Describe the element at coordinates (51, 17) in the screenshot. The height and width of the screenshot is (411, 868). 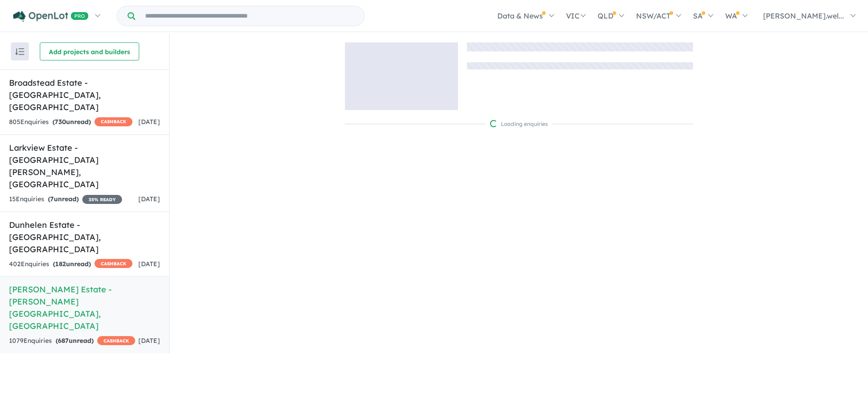
I see `img: Openlot PRO Logo White` at that location.